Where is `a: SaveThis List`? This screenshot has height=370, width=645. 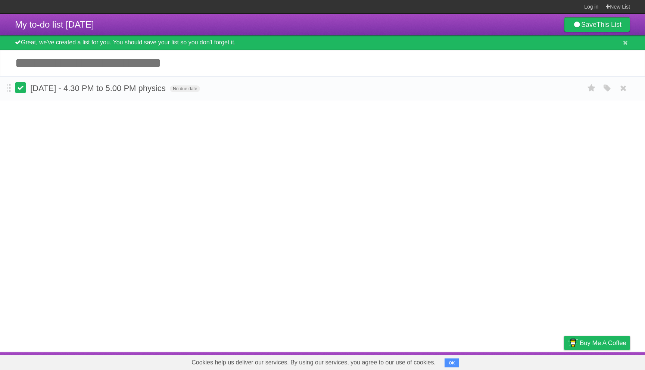 a: SaveThis List is located at coordinates (597, 25).